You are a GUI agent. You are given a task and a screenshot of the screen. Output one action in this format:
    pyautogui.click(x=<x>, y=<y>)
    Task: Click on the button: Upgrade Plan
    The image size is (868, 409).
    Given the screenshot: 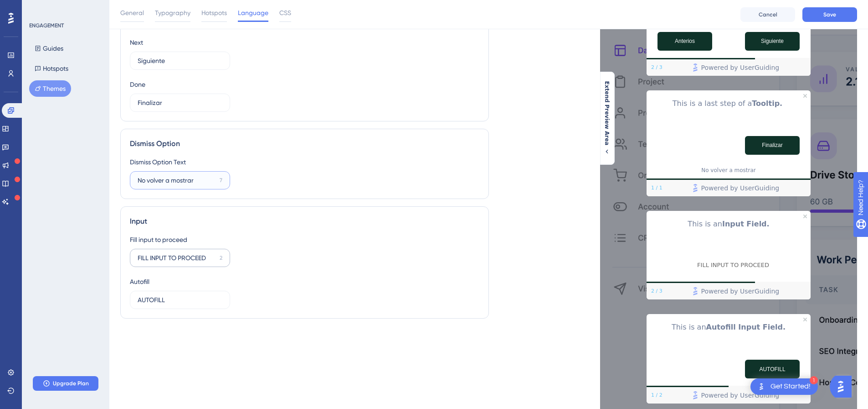 What is the action you would take?
    pyautogui.click(x=65, y=384)
    